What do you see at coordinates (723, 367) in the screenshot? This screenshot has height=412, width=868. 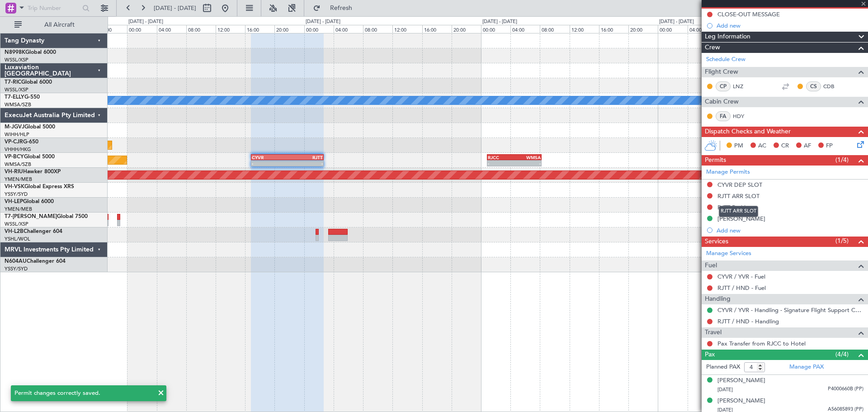 I see `label: Planned PAX` at bounding box center [723, 367].